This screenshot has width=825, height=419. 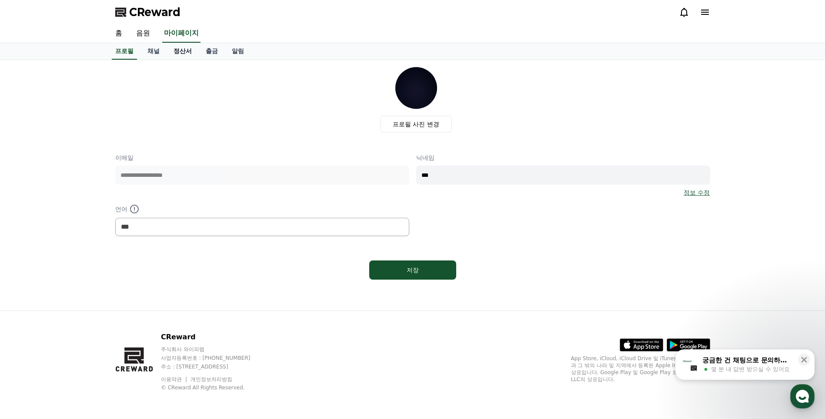 I want to click on a: 프로필, so click(x=124, y=51).